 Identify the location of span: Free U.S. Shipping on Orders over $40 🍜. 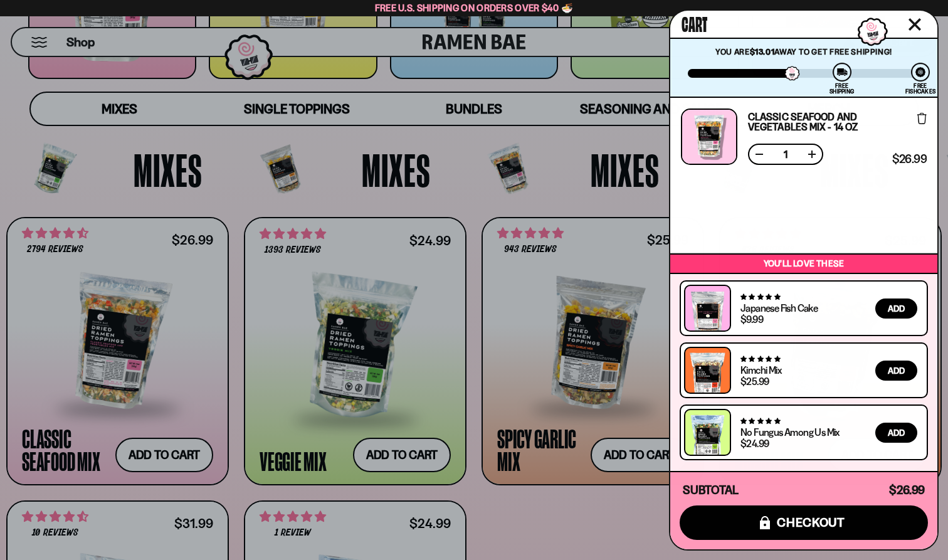
(474, 7).